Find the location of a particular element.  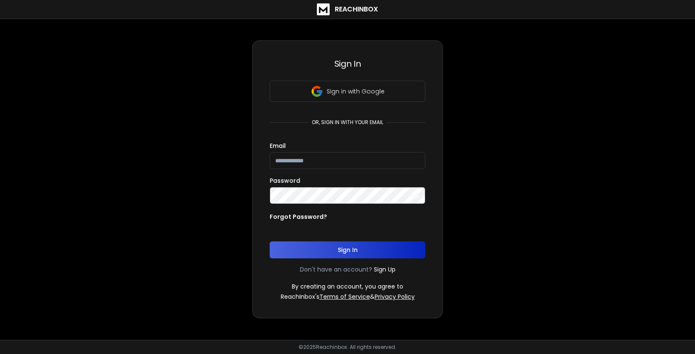

button: Sign in with Google is located at coordinates (347, 91).